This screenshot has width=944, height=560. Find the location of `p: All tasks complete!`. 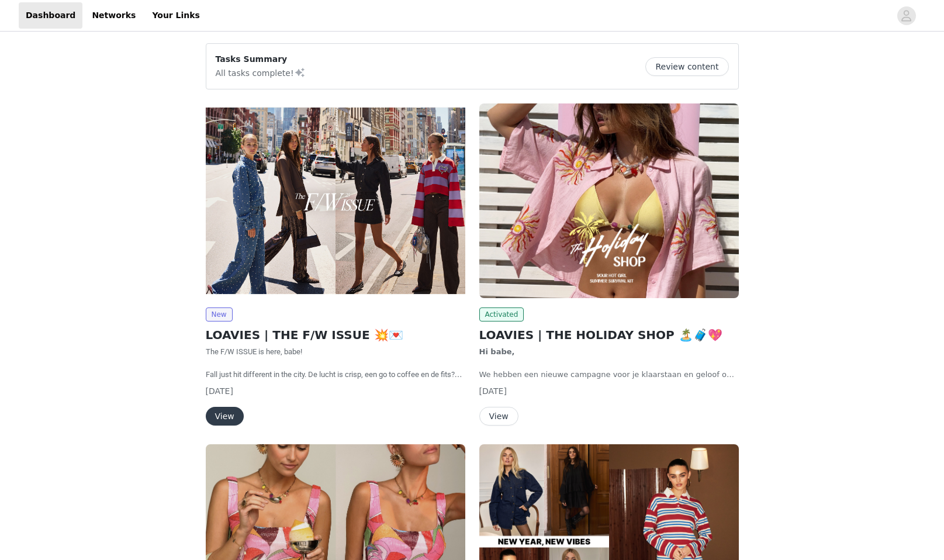

p: All tasks complete! is located at coordinates (261, 72).